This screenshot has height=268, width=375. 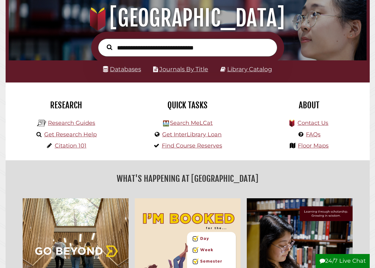 What do you see at coordinates (188, 105) in the screenshot?
I see `h2: Quick Tasks` at bounding box center [188, 105].